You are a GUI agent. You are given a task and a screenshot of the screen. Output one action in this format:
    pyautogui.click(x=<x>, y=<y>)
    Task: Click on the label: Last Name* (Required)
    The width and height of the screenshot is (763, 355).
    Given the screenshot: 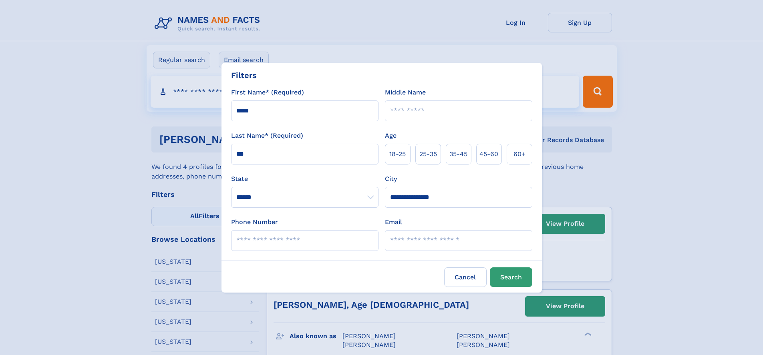 What is the action you would take?
    pyautogui.click(x=267, y=136)
    